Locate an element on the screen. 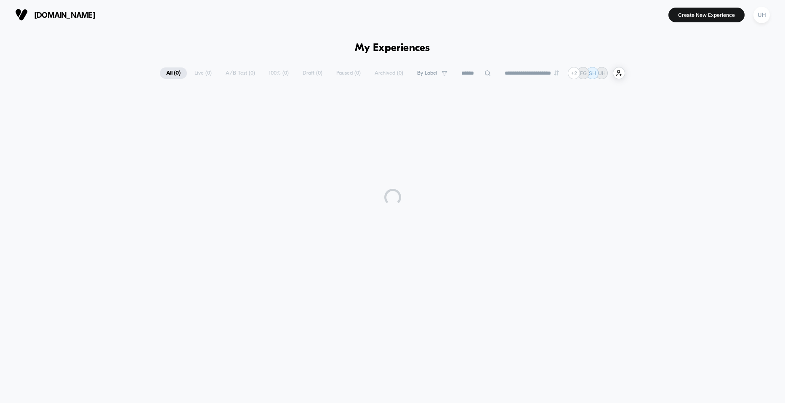  p: FG is located at coordinates (584, 73).